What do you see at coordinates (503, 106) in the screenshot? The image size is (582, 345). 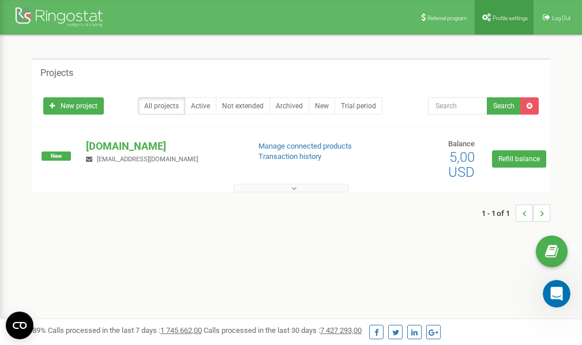 I see `button: Search` at bounding box center [503, 106].